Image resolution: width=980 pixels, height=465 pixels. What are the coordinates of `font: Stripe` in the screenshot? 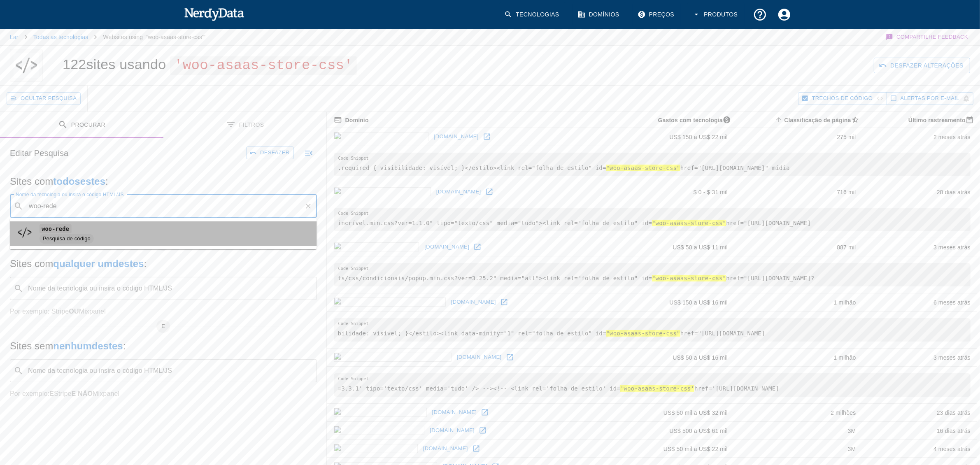 It's located at (63, 394).